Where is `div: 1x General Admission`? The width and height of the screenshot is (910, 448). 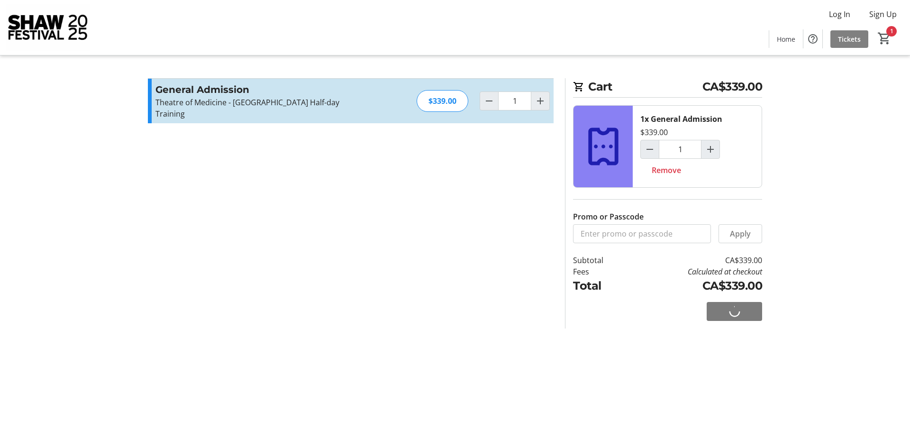
div: 1x General Admission is located at coordinates (681, 119).